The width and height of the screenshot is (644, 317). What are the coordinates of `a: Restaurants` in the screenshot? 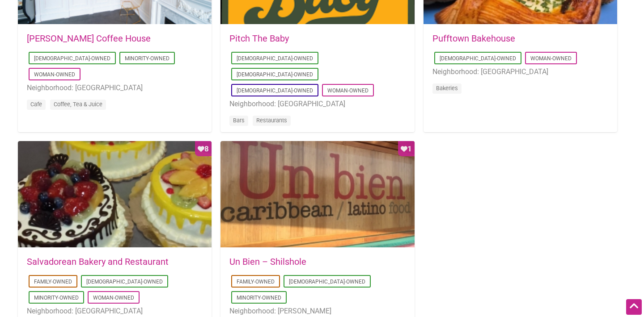 It's located at (272, 120).